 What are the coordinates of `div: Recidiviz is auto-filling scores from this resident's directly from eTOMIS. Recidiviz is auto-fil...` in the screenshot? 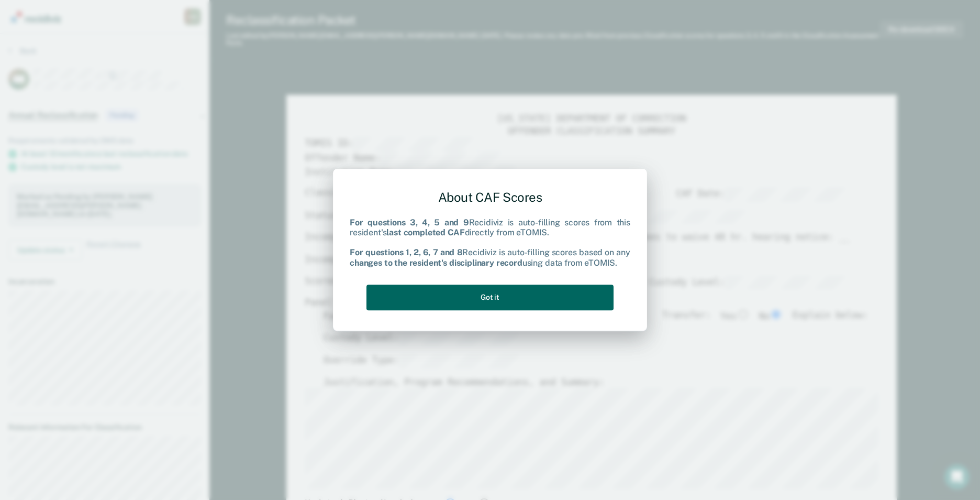 It's located at (490, 242).